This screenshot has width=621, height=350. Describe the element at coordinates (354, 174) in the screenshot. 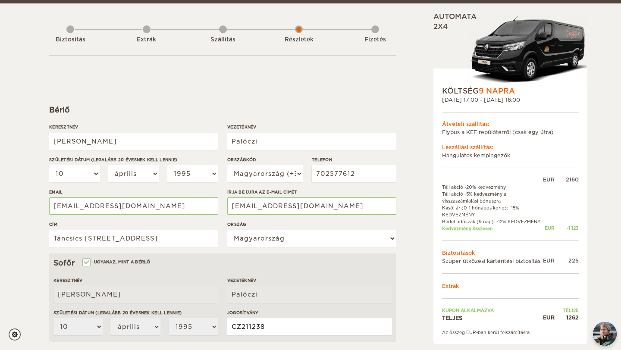

I see `input: pl. 1 234 567 890` at that location.